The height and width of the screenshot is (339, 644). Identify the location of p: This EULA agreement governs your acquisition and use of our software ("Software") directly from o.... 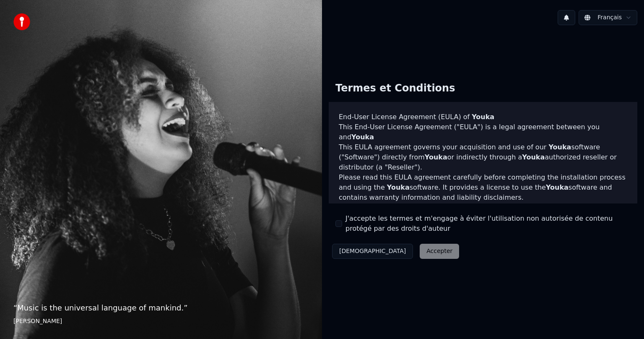
(483, 157).